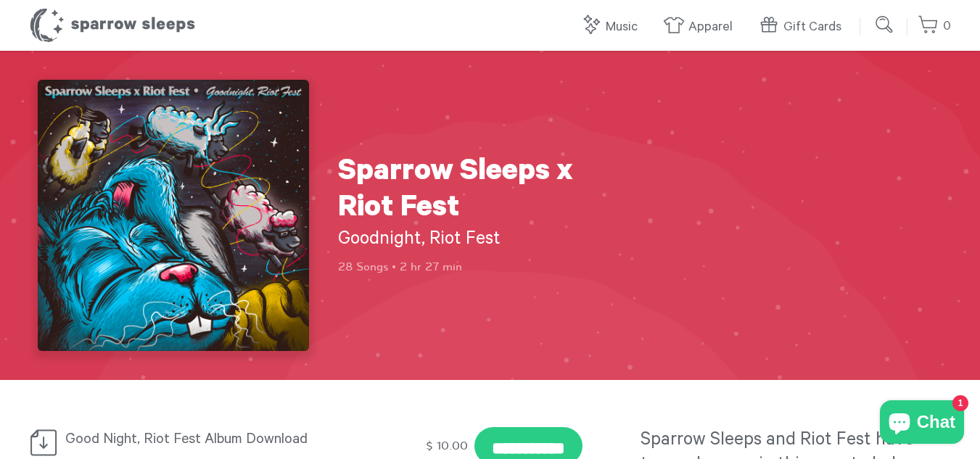 The height and width of the screenshot is (459, 980). Describe the element at coordinates (447, 445) in the screenshot. I see `div: $ 10.00` at that location.